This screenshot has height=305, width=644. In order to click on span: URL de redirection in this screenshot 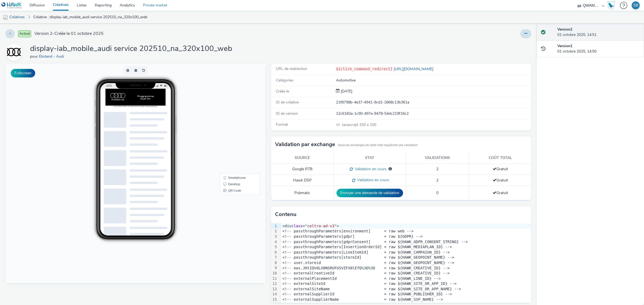, I will do `click(291, 69)`.